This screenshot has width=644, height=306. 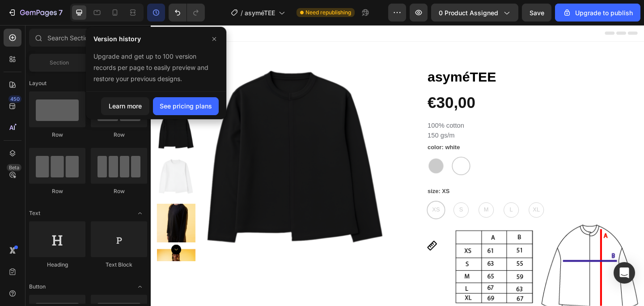 What do you see at coordinates (151, 67) in the screenshot?
I see `span: Upgrade and get up to 100 version records per page to easily preview and restore your previous de...` at bounding box center [151, 67].